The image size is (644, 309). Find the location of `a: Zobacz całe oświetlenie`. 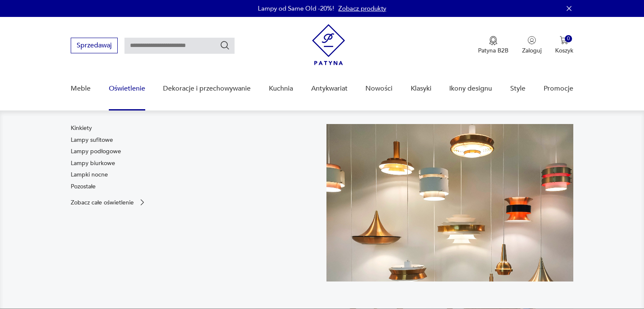

a: Zobacz całe oświetlenie is located at coordinates (108, 203).